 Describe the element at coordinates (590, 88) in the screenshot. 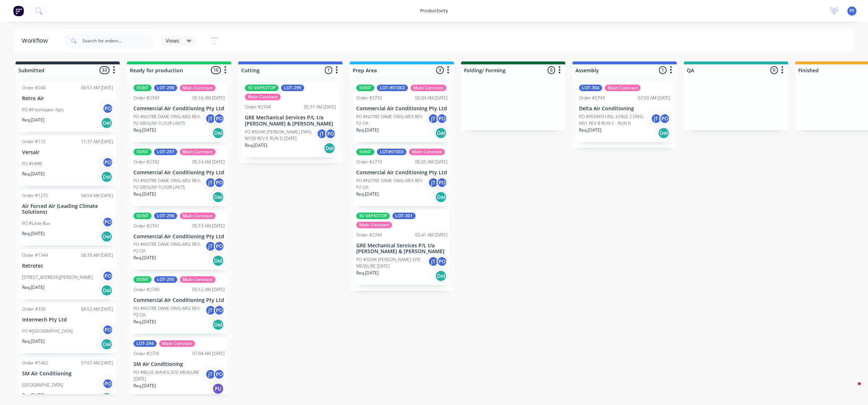

I see `div: LOT-304` at that location.